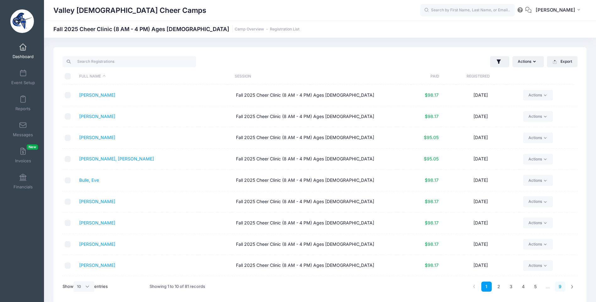  Describe the element at coordinates (249, 29) in the screenshot. I see `a: Camp Overview` at that location.